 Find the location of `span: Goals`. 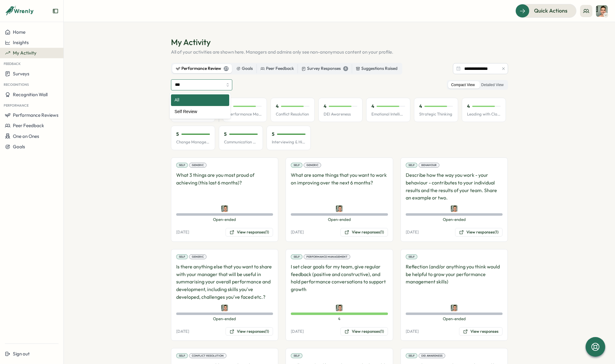

span: Goals is located at coordinates (19, 147).